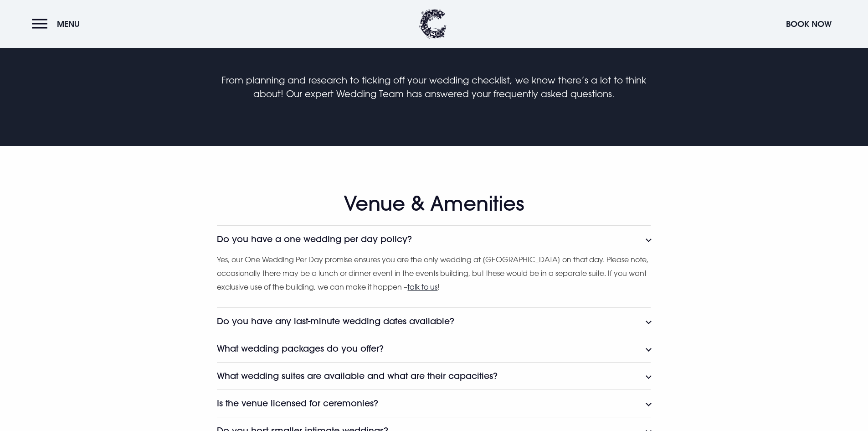 Image resolution: width=868 pixels, height=431 pixels. What do you see at coordinates (434, 321) in the screenshot?
I see `button: Do you have any last-minute wedding dates available?` at bounding box center [434, 321].